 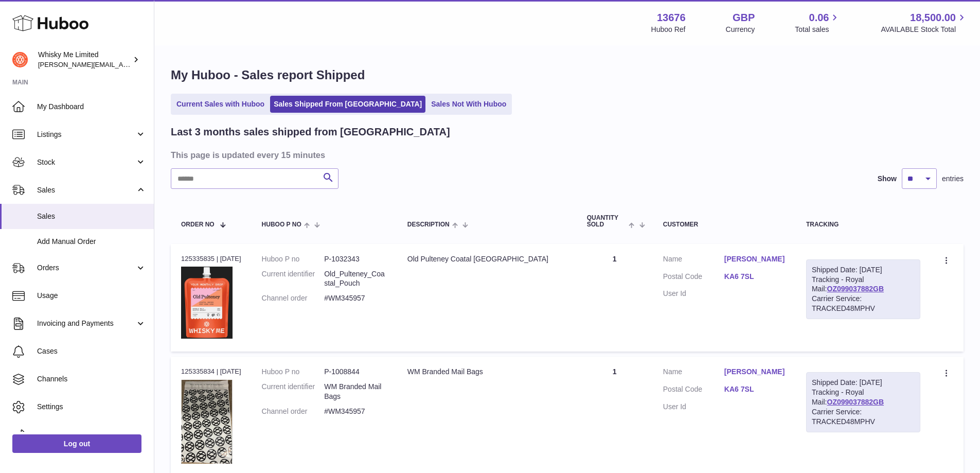 I want to click on span: Invoicing and Payments, so click(x=86, y=323).